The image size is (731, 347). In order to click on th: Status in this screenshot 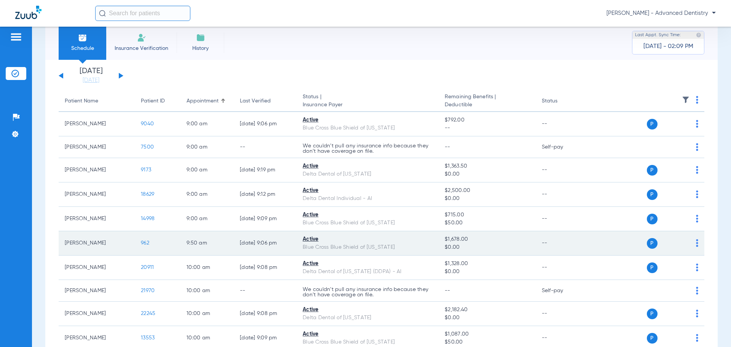, I will do `click(561, 101)`.